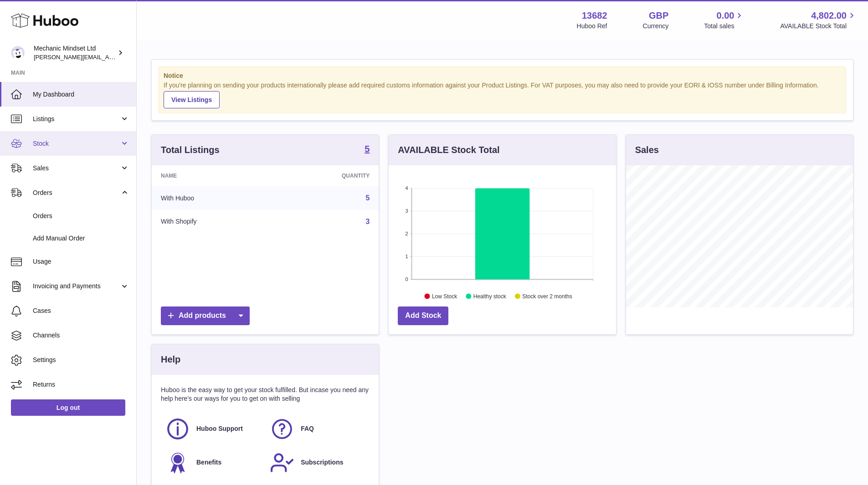  I want to click on strong: 13682, so click(594, 16).